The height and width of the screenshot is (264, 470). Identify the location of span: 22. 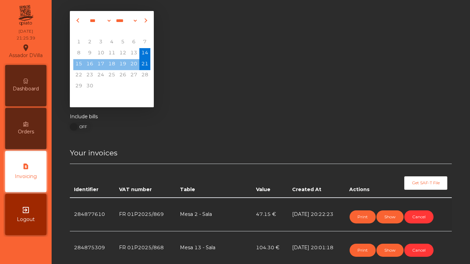
(79, 76).